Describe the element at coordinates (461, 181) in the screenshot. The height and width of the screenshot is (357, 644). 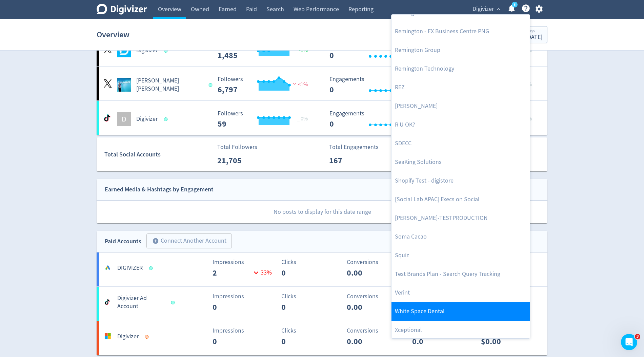
I see `a: Shopify Test - digistore` at that location.